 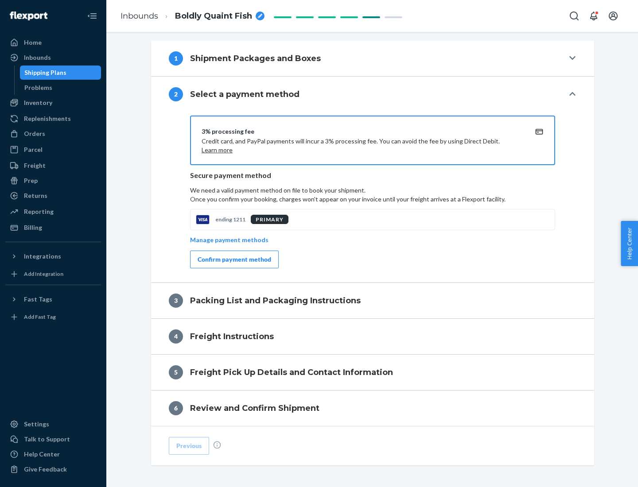 I want to click on div: PRIMARY, so click(x=269, y=219).